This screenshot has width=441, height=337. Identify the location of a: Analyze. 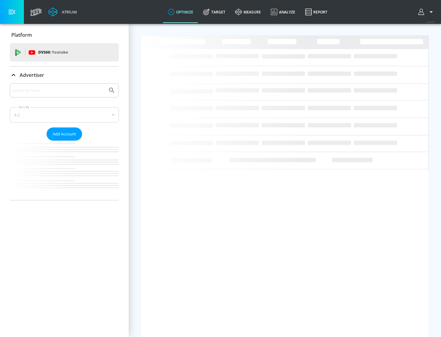
(283, 12).